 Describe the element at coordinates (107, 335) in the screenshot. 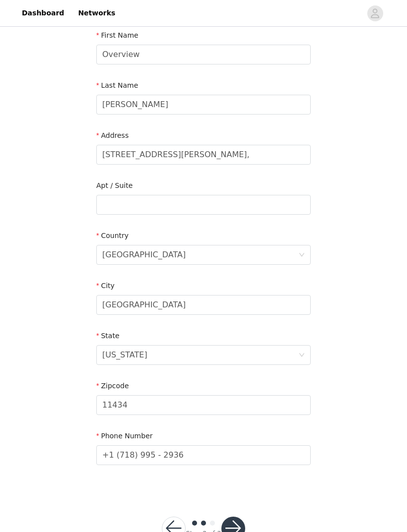

I see `label: State` at that location.